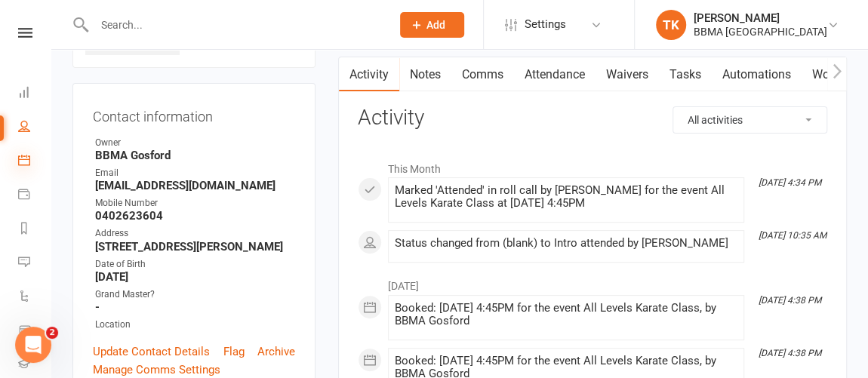  What do you see at coordinates (670, 25) in the screenshot?
I see `div: TK` at bounding box center [670, 25].